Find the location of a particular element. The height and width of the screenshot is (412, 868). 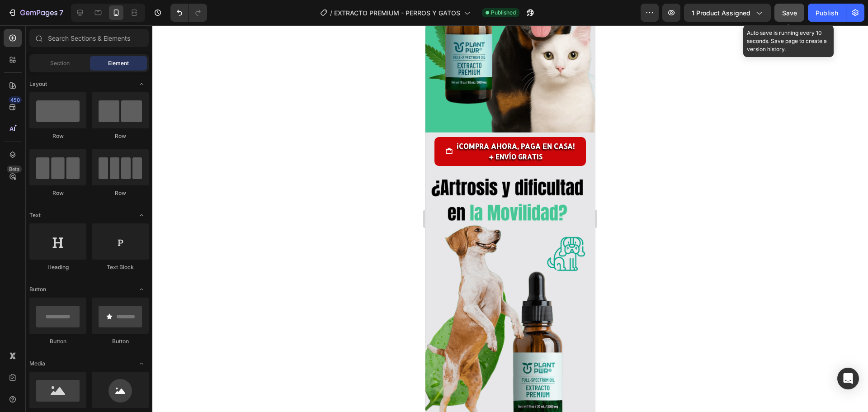

input: Search Sections & Elements is located at coordinates (89, 38).